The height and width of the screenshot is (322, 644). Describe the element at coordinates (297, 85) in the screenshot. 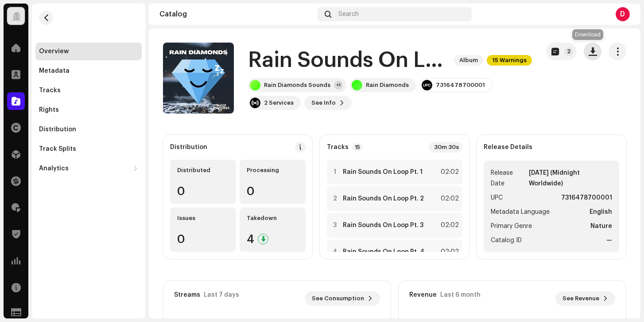

I see `div: Rain Diamonds Sounds` at that location.